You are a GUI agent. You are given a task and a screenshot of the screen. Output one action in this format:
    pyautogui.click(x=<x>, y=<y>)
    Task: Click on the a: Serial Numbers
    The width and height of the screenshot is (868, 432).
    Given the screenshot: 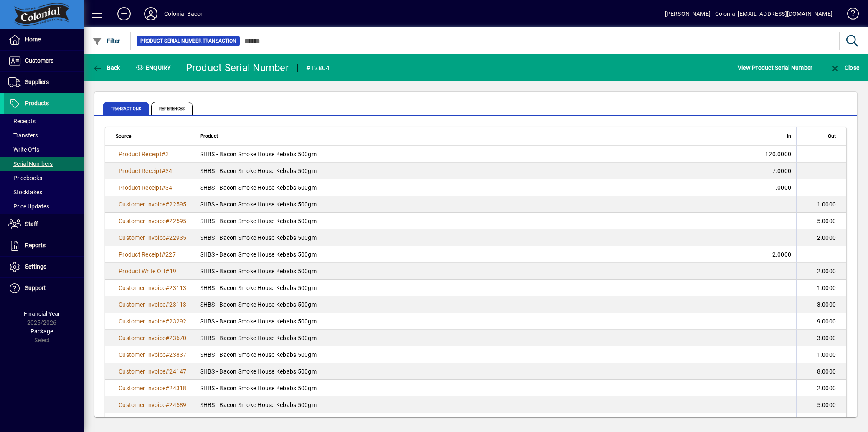 What is the action you would take?
    pyautogui.click(x=44, y=164)
    